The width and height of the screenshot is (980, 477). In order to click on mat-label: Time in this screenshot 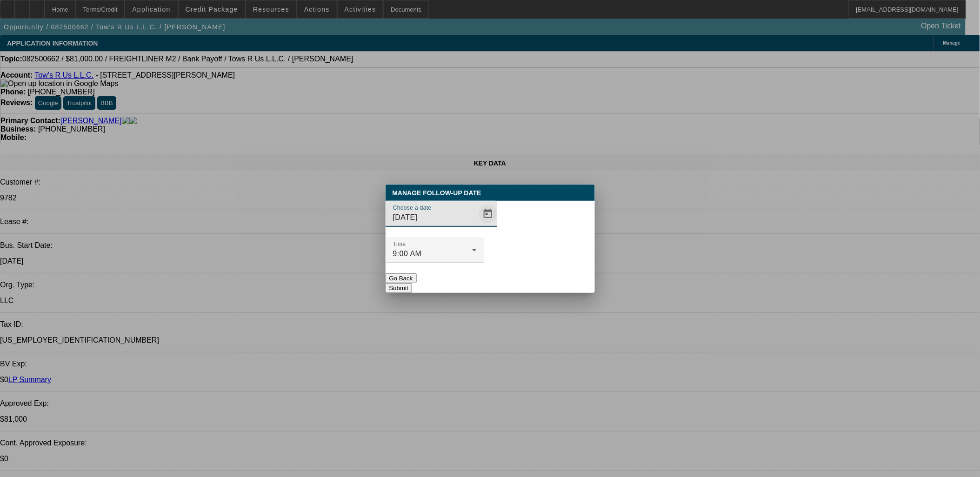, I will do `click(399, 243)`.